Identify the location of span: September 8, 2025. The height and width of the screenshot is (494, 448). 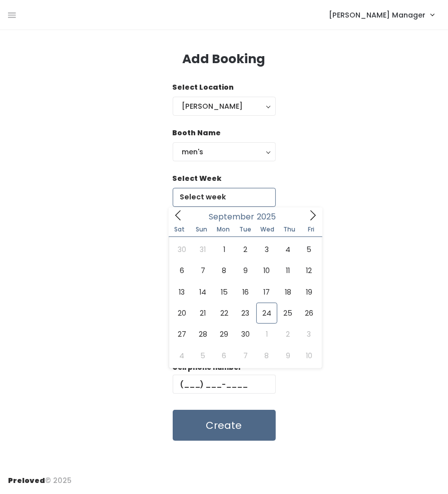
(224, 271).